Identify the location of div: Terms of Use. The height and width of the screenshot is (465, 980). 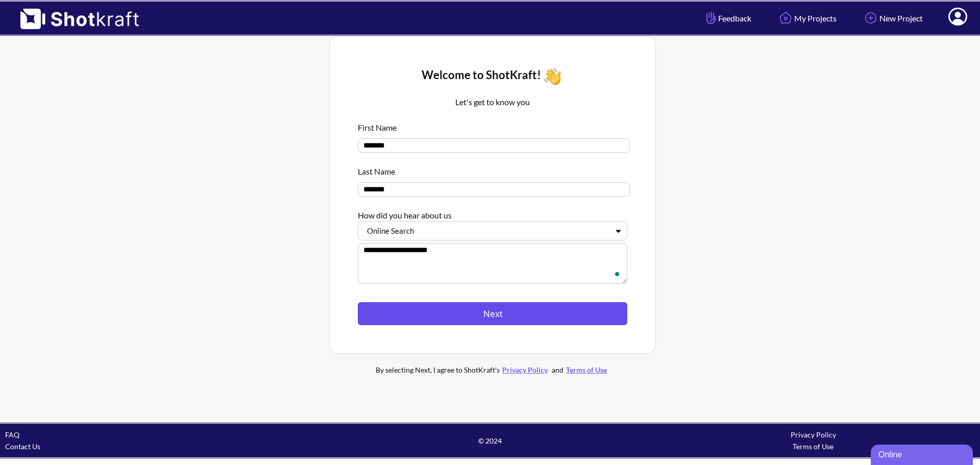
(813, 446).